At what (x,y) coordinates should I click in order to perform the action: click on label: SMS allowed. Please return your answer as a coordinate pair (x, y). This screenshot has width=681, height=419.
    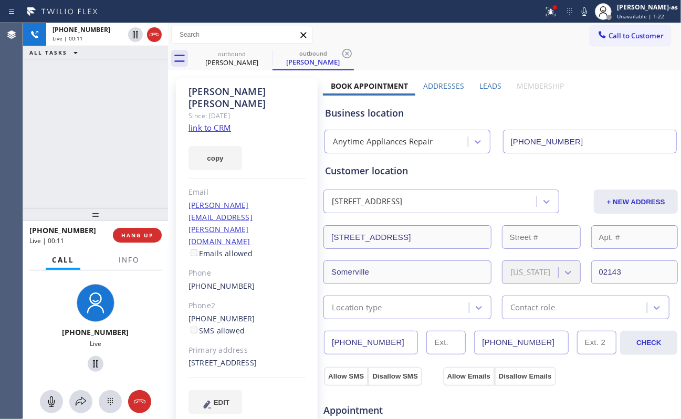
    Looking at the image, I should click on (216, 330).